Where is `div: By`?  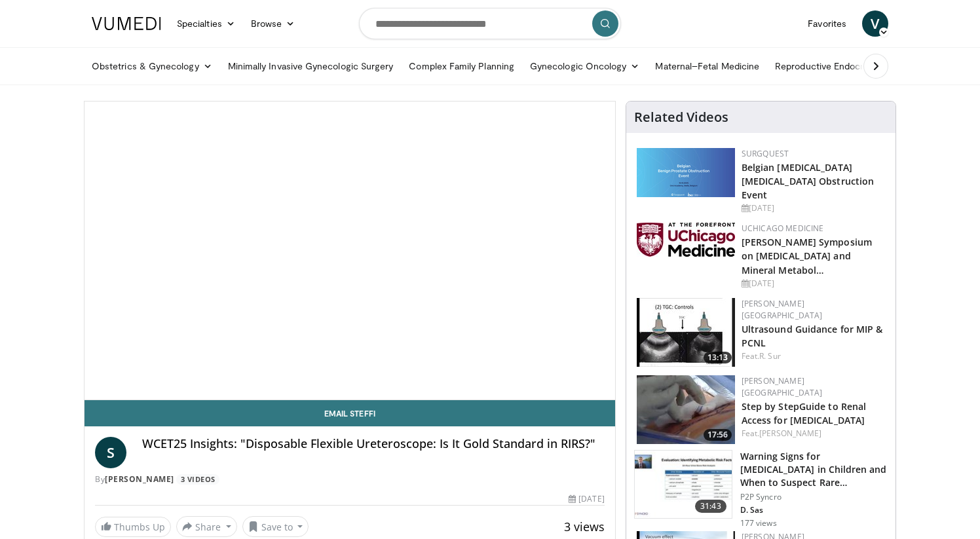
div: By is located at coordinates (350, 479).